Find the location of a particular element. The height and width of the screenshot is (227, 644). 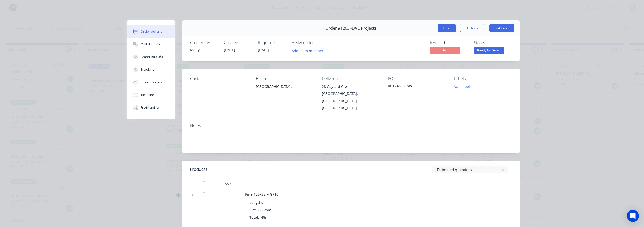

button: Close is located at coordinates (447, 28).